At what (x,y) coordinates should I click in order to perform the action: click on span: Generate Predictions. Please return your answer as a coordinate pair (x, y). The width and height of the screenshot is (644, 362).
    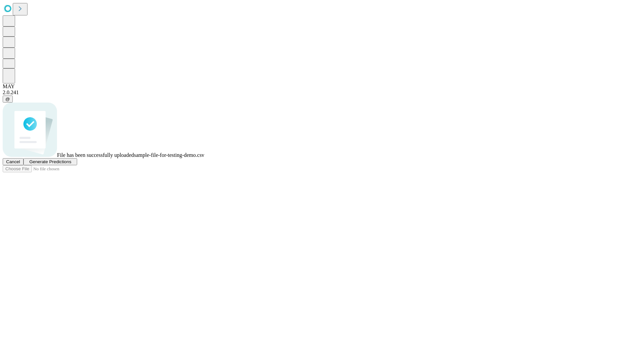
    Looking at the image, I should click on (50, 162).